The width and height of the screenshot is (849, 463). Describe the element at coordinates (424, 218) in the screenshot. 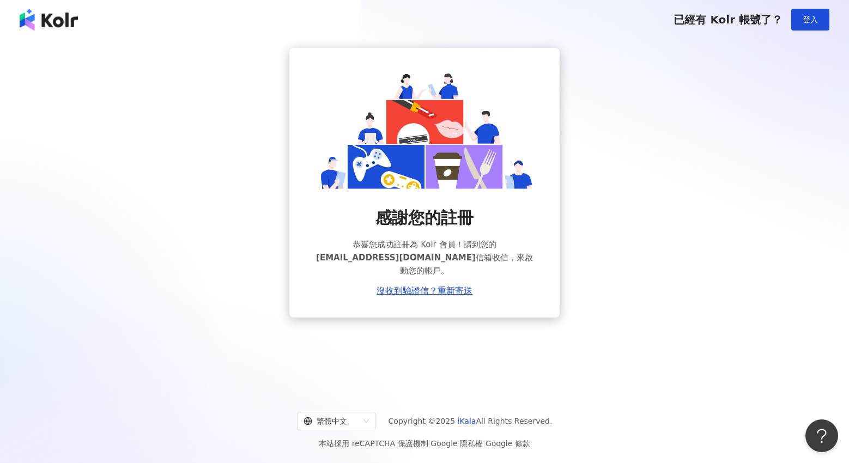

I see `span: 感謝您的註冊` at that location.